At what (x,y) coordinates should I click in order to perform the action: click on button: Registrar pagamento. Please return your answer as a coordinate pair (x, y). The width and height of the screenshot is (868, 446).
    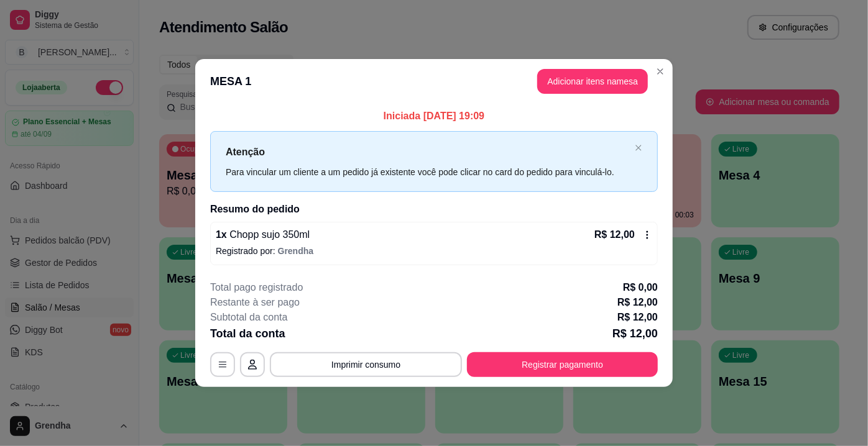
    Looking at the image, I should click on (562, 365).